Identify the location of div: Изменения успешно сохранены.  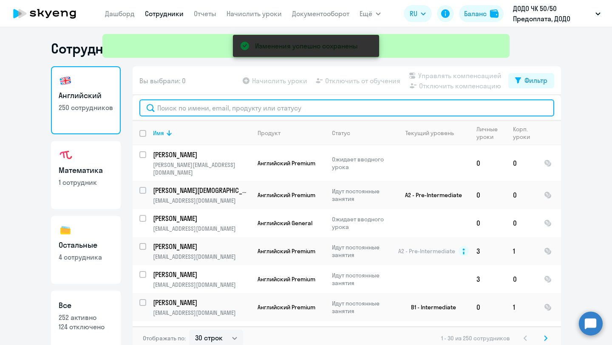
(306, 46).